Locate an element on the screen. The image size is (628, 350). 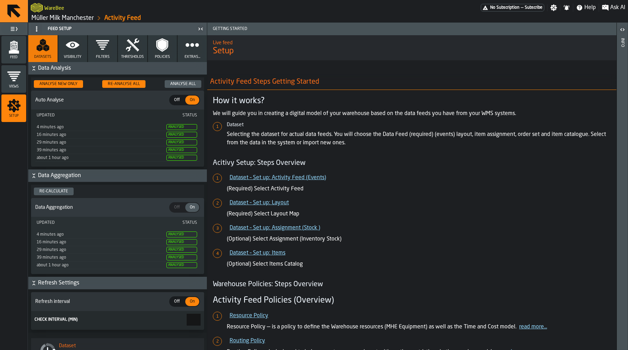
div: Analyse New Only is located at coordinates (58, 84).